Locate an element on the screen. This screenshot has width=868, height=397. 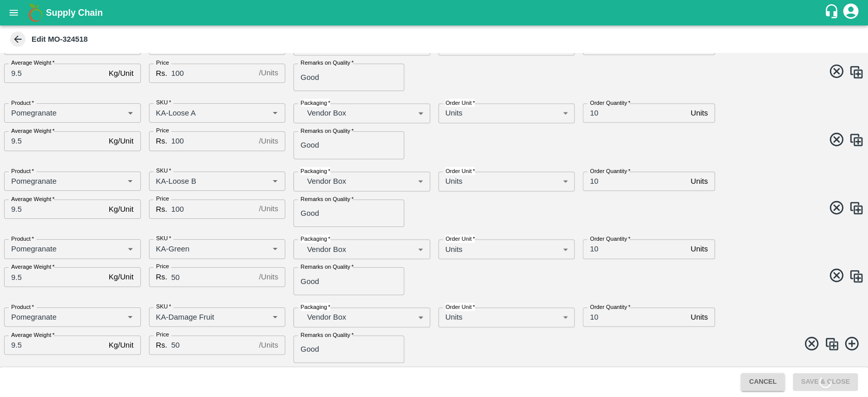
b: Edit MO-324518 is located at coordinates (59, 39).